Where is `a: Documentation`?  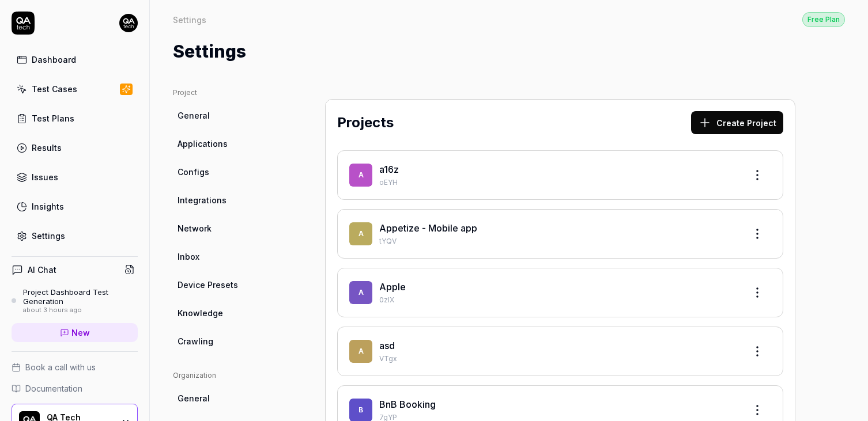
a: Documentation is located at coordinates (74, 388).